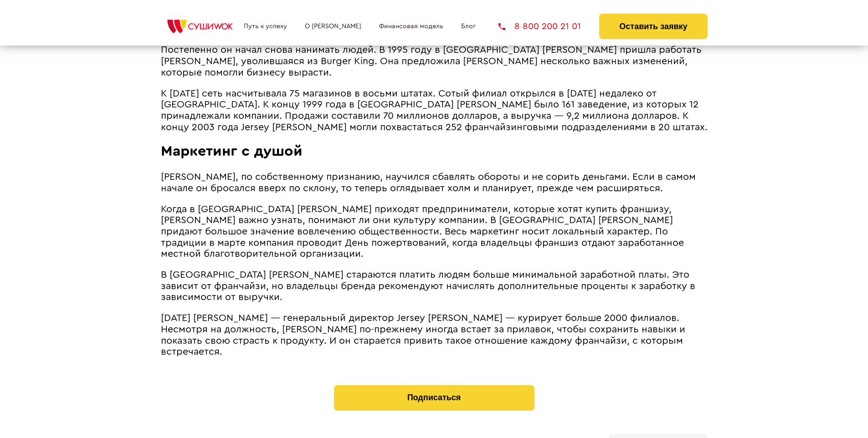 This screenshot has height=438, width=868. What do you see at coordinates (265, 26) in the screenshot?
I see `a: Путь к успеху` at bounding box center [265, 26].